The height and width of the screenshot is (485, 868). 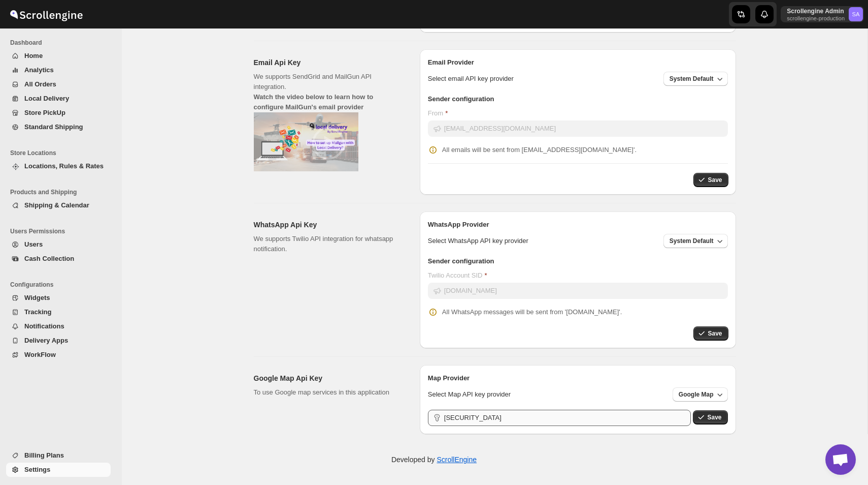 What do you see at coordinates (578, 378) in the screenshot?
I see `h3: Map Provider` at bounding box center [578, 378].